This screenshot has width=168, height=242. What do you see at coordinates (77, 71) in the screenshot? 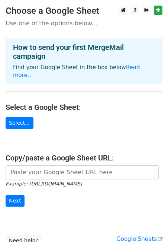
I see `a: Read more...` at bounding box center [77, 71].